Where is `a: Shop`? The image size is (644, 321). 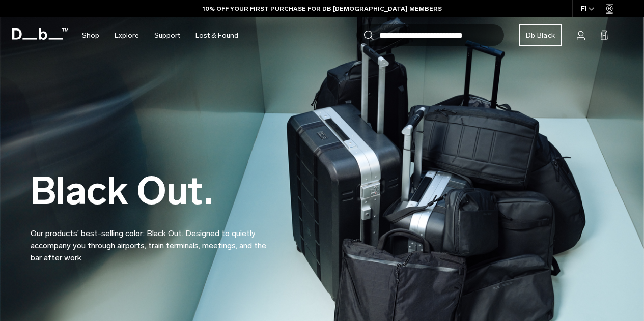 a: Shop is located at coordinates (90, 35).